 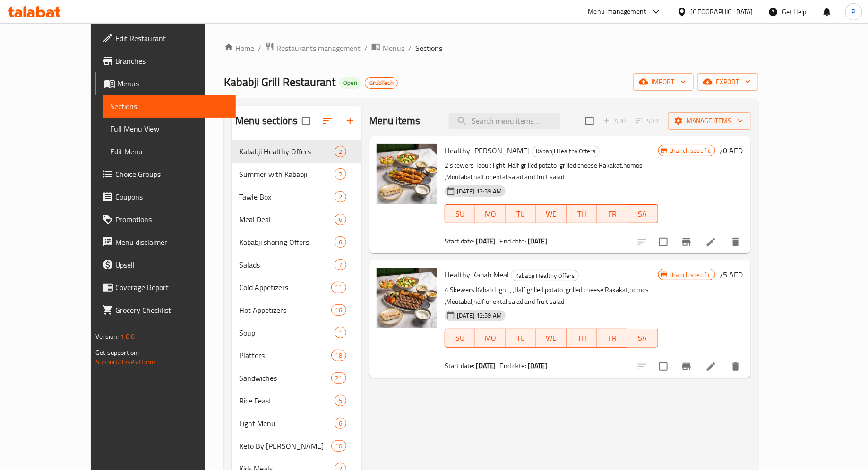 What do you see at coordinates (171, 61) in the screenshot?
I see `span: Branches` at bounding box center [171, 61].